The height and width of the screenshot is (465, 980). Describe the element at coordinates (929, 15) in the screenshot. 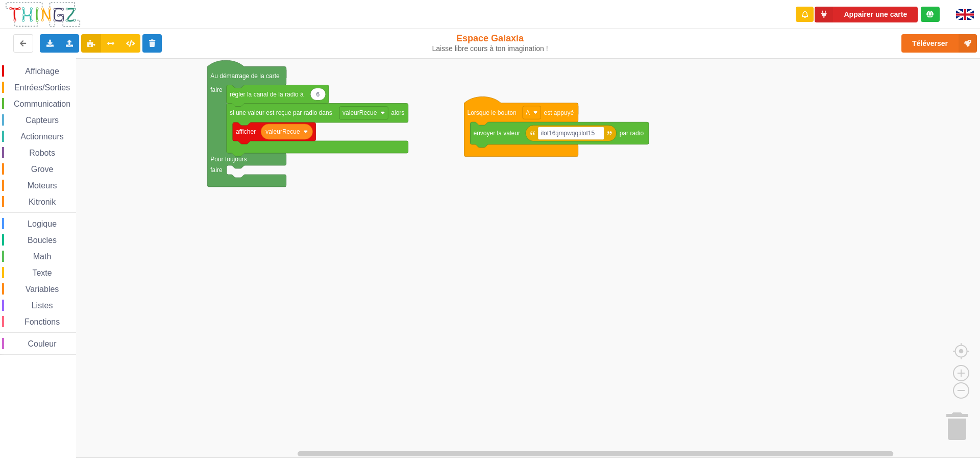

I see `div: Tu es connecté au serveur de création de Thingz` at that location.